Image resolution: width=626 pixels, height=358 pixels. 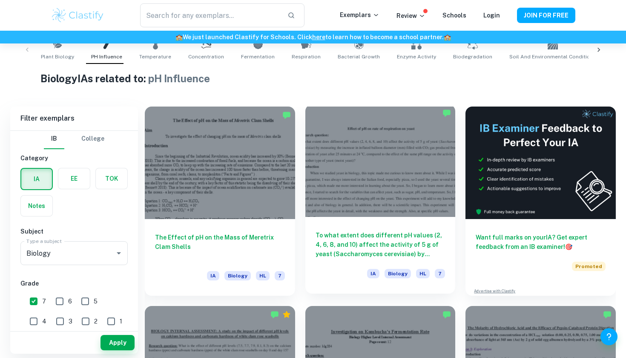 What do you see at coordinates (95, 301) in the screenshot?
I see `span: 5` at bounding box center [95, 301].